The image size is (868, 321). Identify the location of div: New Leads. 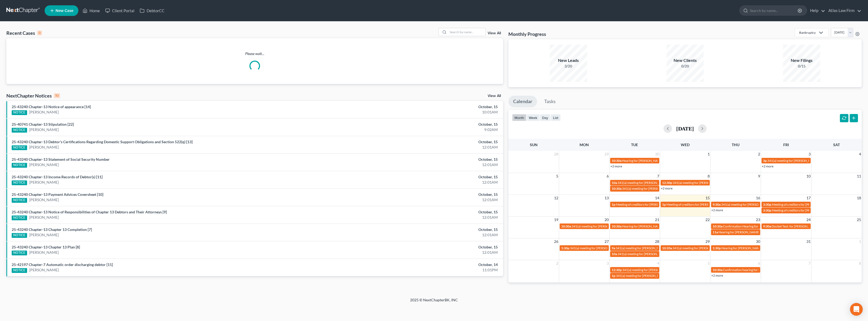
(568, 61).